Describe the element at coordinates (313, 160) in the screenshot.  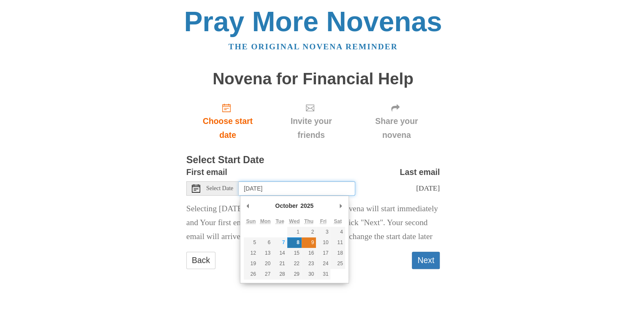
I see `h3: Select Start Date` at that location.